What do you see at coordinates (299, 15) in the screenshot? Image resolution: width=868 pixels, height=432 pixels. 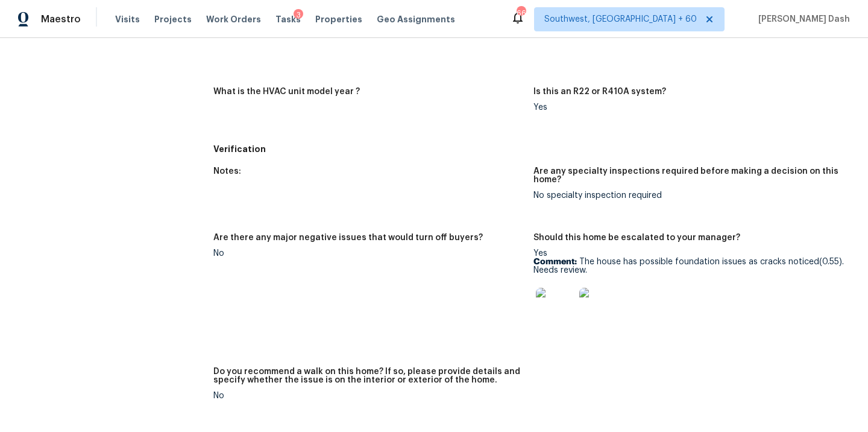 I see `div: 3` at bounding box center [299, 15].